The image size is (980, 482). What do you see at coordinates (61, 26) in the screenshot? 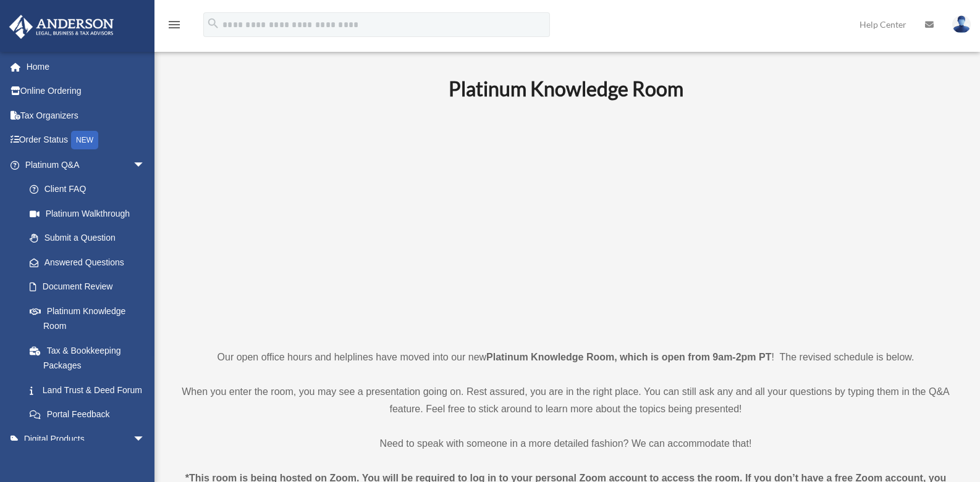
I see `img: Anderson Advisors Platinum Portal` at bounding box center [61, 26].